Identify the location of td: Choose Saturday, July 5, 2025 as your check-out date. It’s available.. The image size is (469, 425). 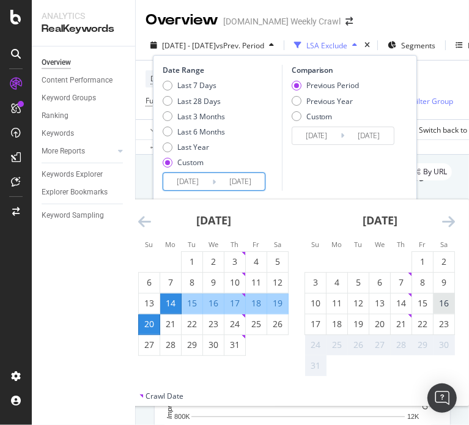
(277, 261).